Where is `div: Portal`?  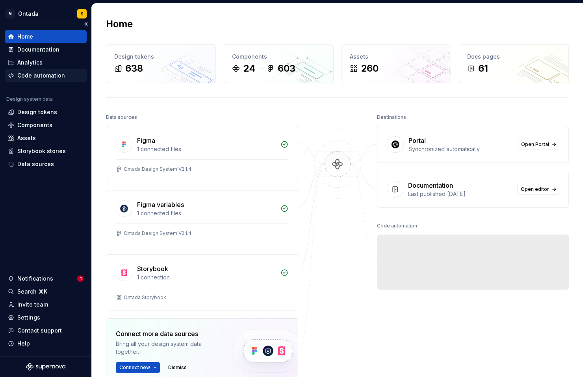 div: Portal is located at coordinates (417, 141).